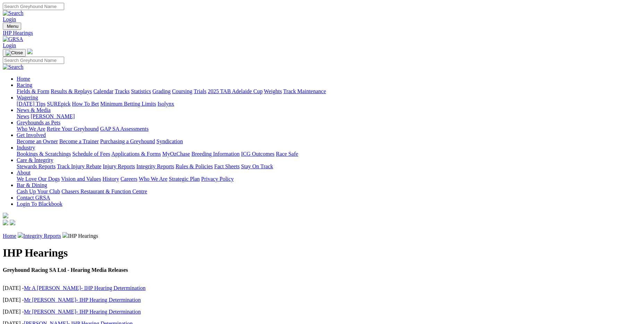 The image size is (644, 324). Describe the element at coordinates (128, 141) in the screenshot. I see `a: Purchasing a Greyhound` at that location.